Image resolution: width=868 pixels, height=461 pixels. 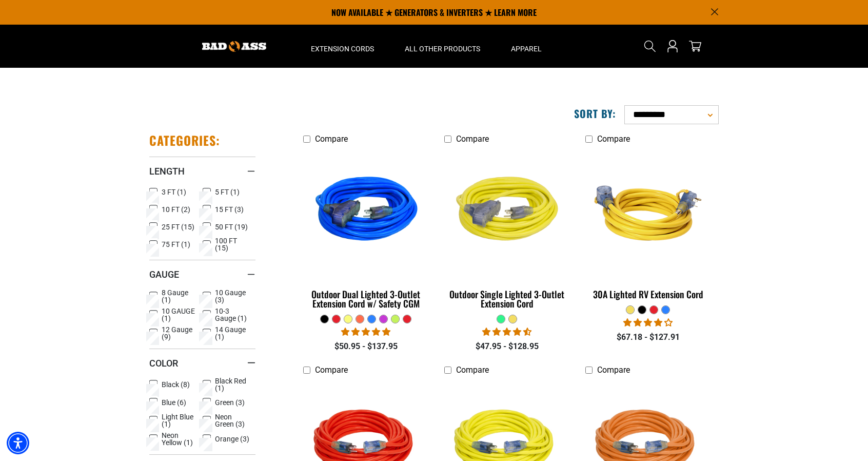 What do you see at coordinates (507, 331) in the screenshot?
I see `span: 4.64 stars` at bounding box center [507, 331].